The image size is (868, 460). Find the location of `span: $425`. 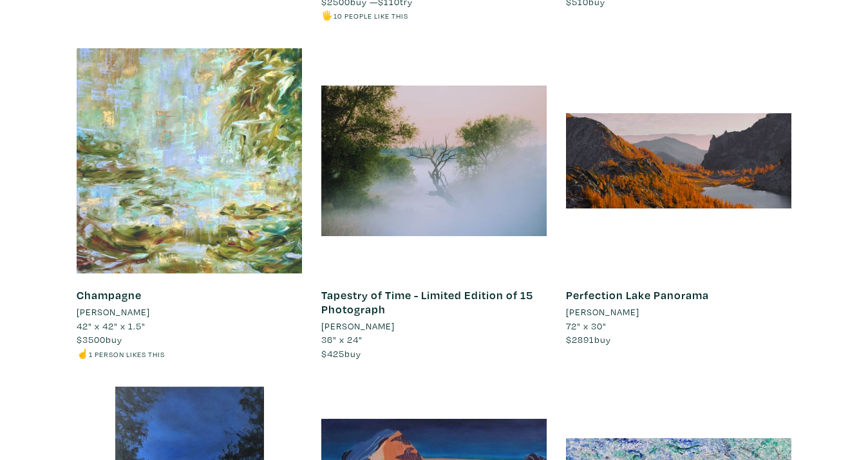

span: $425 is located at coordinates (333, 353).